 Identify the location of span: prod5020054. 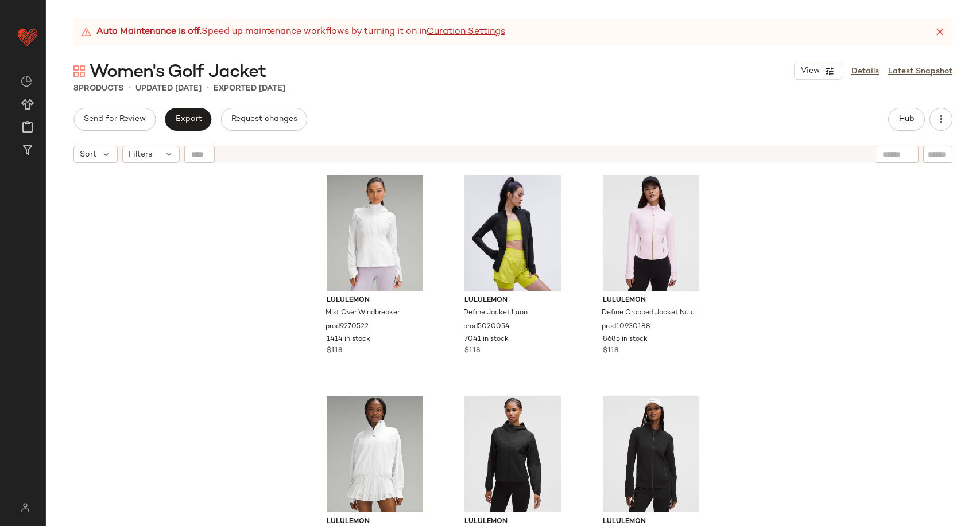
(487, 327).